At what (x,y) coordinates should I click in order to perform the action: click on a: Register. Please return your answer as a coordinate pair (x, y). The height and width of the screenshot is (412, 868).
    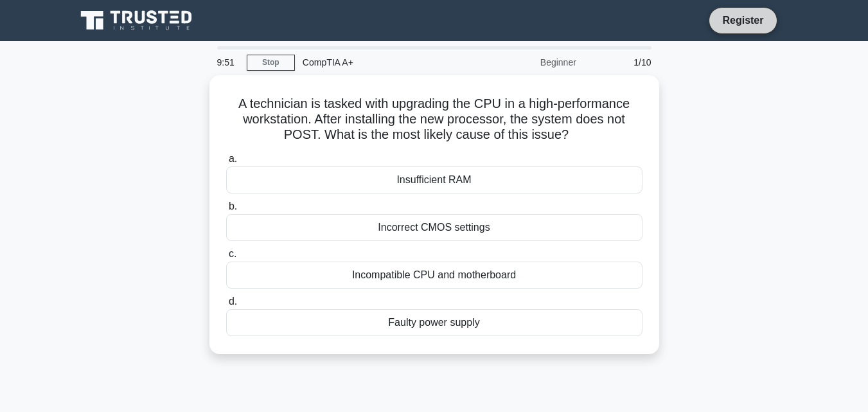
    Looking at the image, I should click on (743, 20).